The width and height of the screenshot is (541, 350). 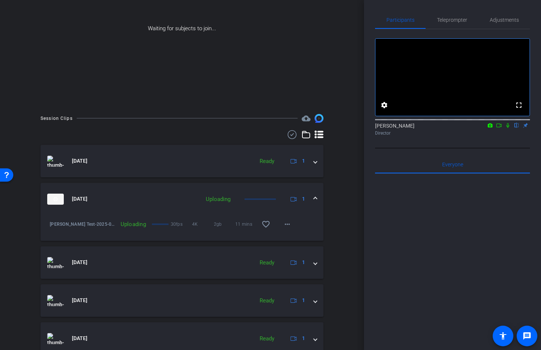 What do you see at coordinates (266, 224) in the screenshot?
I see `mat-icon: favorite_border` at bounding box center [266, 224].